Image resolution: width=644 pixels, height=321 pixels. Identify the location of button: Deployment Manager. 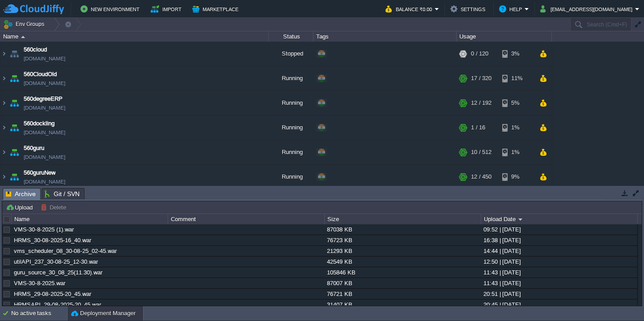
(103, 313).